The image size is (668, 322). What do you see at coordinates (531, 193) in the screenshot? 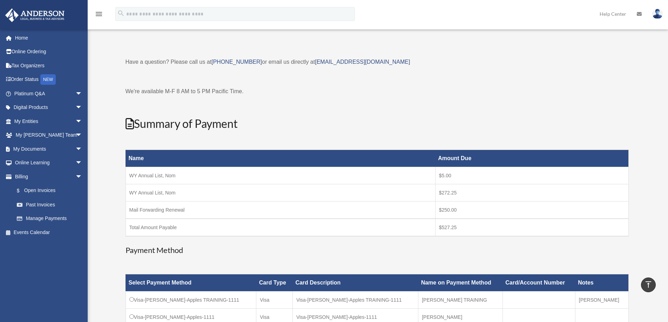
I see `td: $272.25` at bounding box center [531, 193].